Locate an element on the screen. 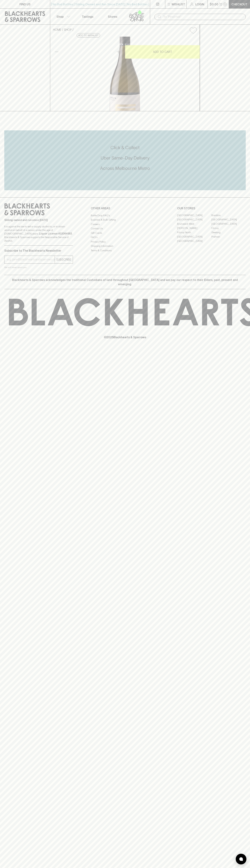  p: OUR STORES is located at coordinates (212, 208).